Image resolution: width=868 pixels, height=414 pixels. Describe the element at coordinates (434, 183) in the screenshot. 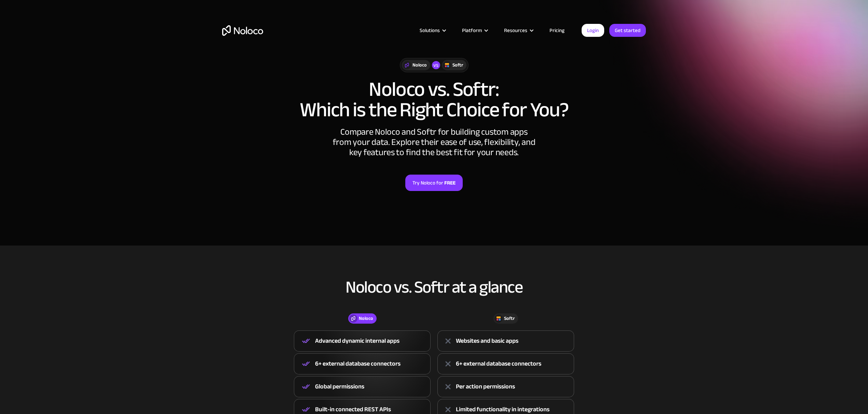

I see `a: Try Noloco forFREE` at that location.